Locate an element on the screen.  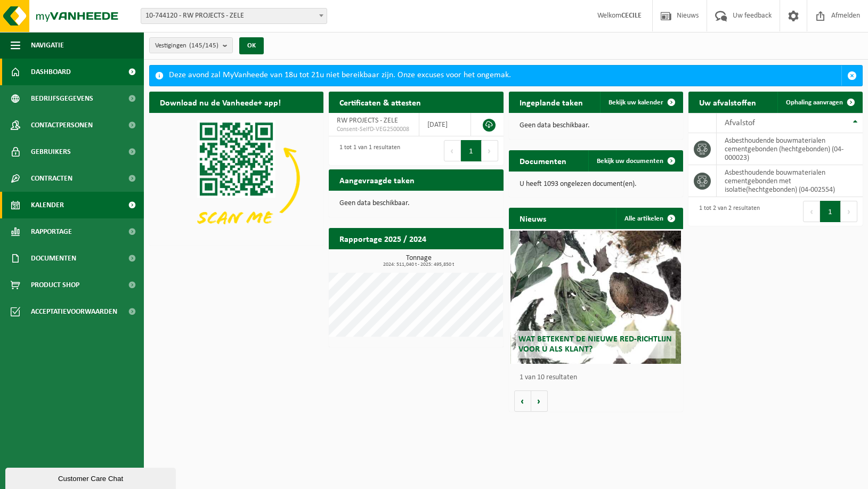
h2: Certificaten & attesten is located at coordinates (380, 102).